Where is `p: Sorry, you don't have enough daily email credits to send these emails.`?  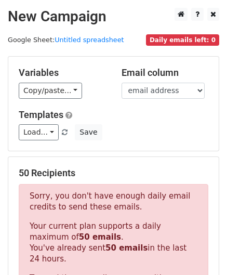
p: Sorry, you don't have enough daily email credits to send these emails. is located at coordinates (113, 202).